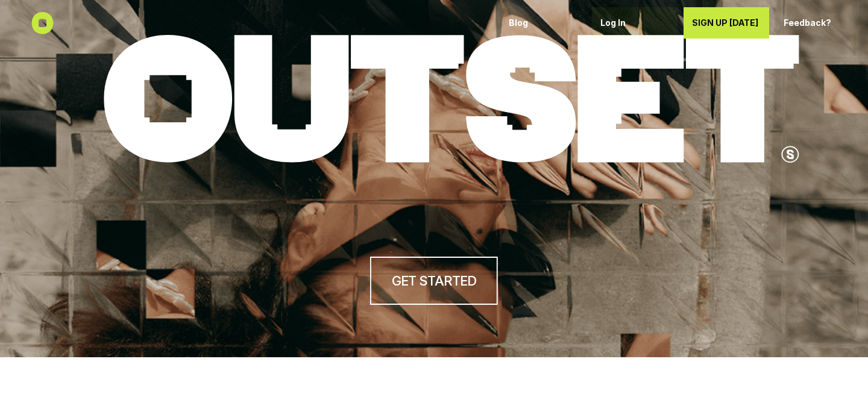 The image size is (868, 403). I want to click on a: Blog, so click(543, 23).